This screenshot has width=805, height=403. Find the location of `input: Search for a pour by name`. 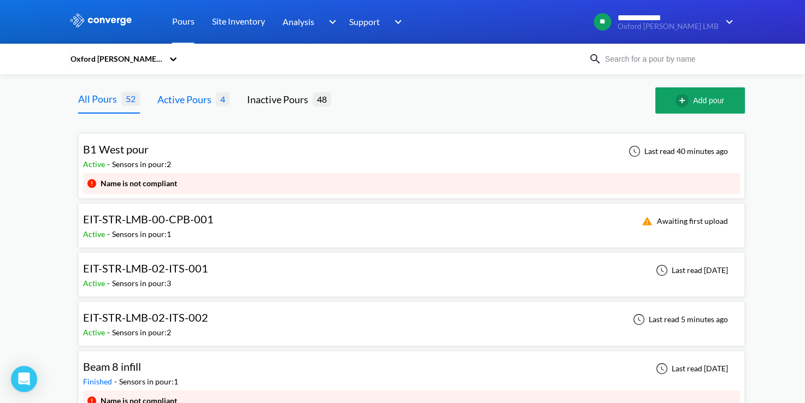

input: Search for a pour by name is located at coordinates (668, 59).